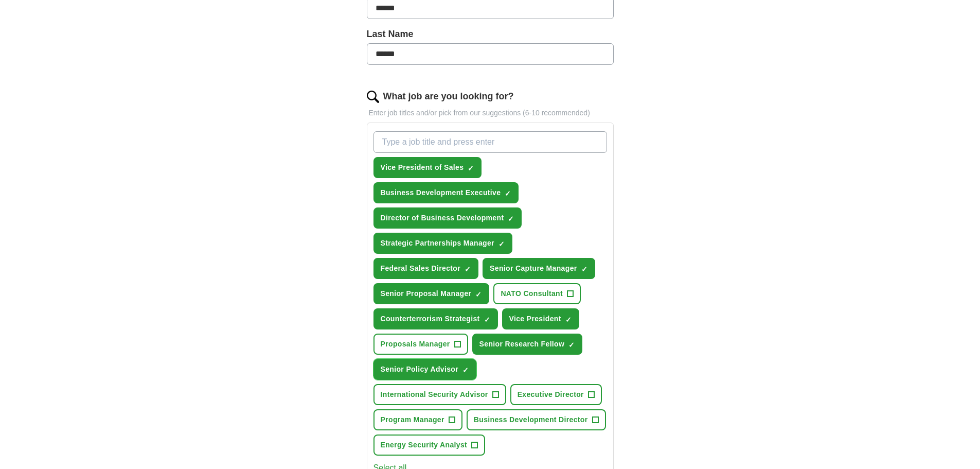 The image size is (980, 469). What do you see at coordinates (540, 319) in the screenshot?
I see `button: Vice President✓` at bounding box center [540, 319].